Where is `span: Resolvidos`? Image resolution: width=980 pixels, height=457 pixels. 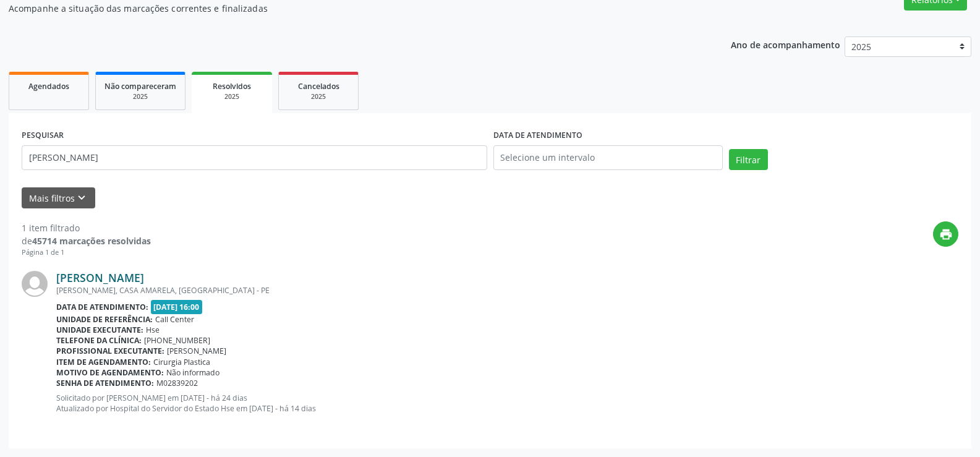 span: Resolvidos is located at coordinates (232, 86).